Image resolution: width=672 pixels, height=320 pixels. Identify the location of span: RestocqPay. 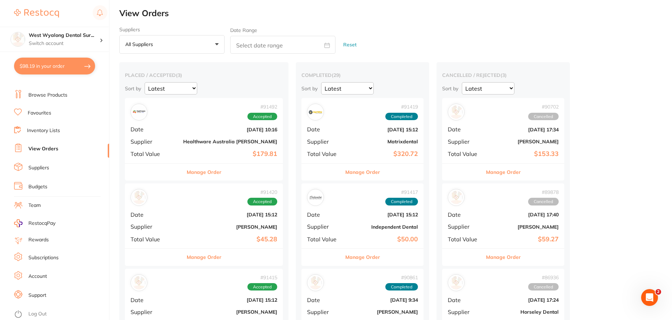
(42, 223).